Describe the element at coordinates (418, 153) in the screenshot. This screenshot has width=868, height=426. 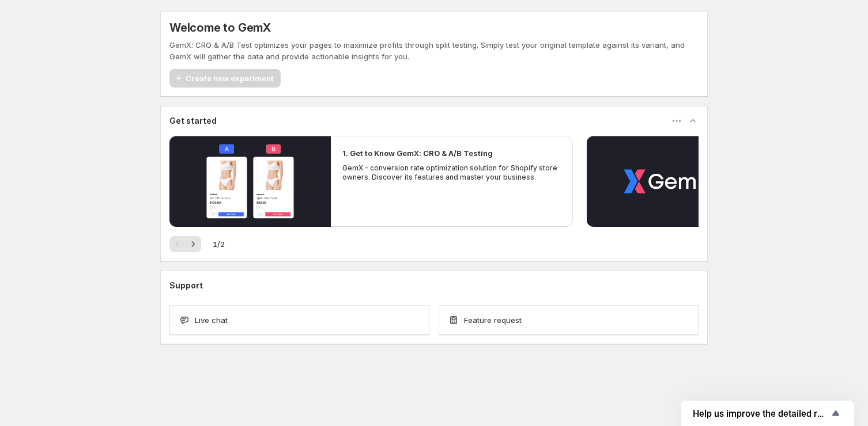
I see `h2: 1. Get to Know GemX: CRO & A/B Testing` at that location.